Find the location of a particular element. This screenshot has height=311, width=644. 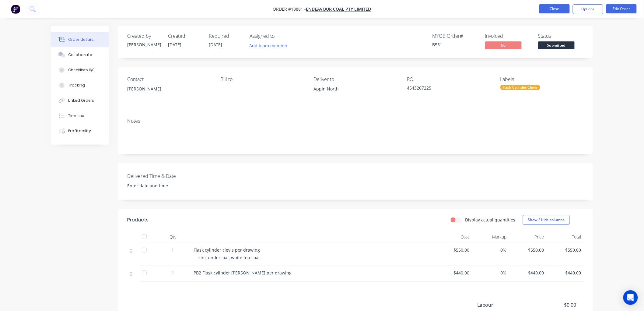

button: Tracking is located at coordinates (80, 85).